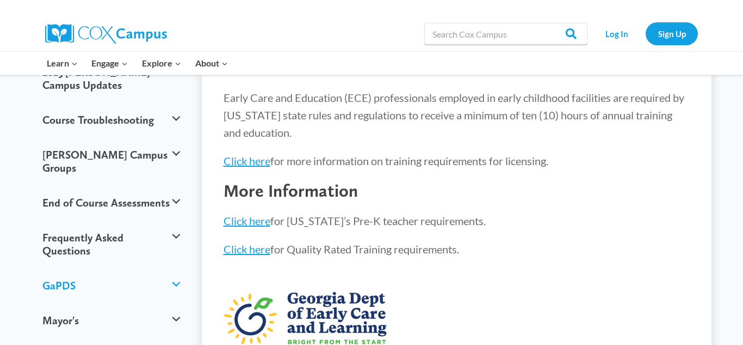 This screenshot has height=345, width=743. What do you see at coordinates (646, 33) in the screenshot?
I see `nav: Secondary Navigation` at bounding box center [646, 33].